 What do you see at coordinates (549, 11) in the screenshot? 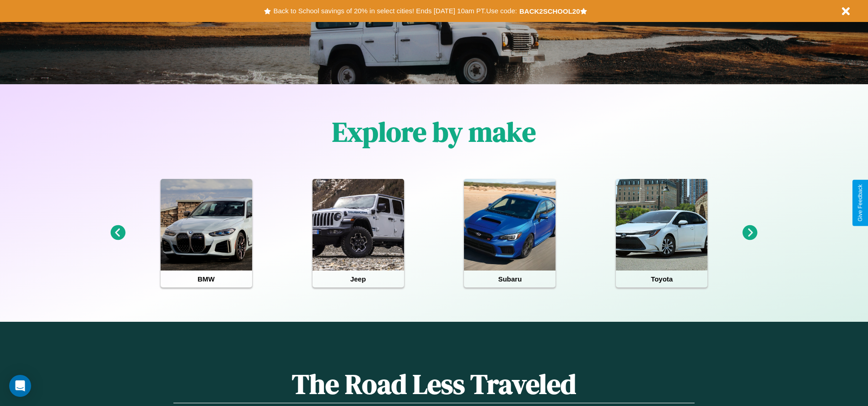
I see `b: BACK2SCHOOL20` at bounding box center [549, 11].